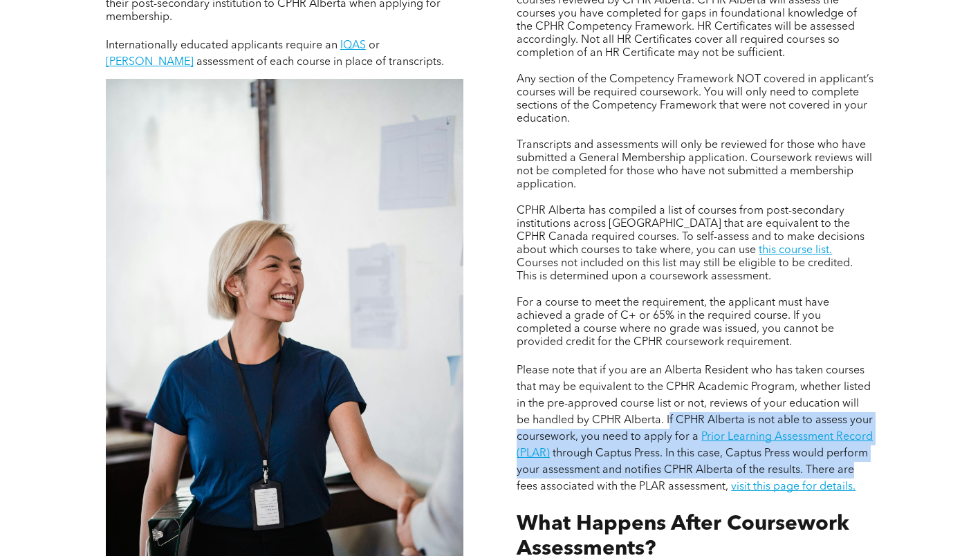 Image resolution: width=980 pixels, height=556 pixels. I want to click on span: Any section of the Competency Framework NOT covered in applicant’s courses will be required cours..., so click(695, 99).